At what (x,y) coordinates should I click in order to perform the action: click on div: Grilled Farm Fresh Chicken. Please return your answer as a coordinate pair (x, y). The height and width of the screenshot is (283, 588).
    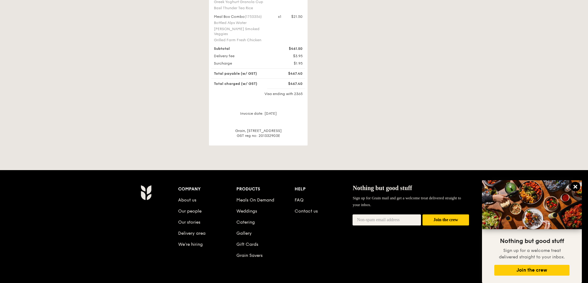
    Looking at the image, I should click on (242, 40).